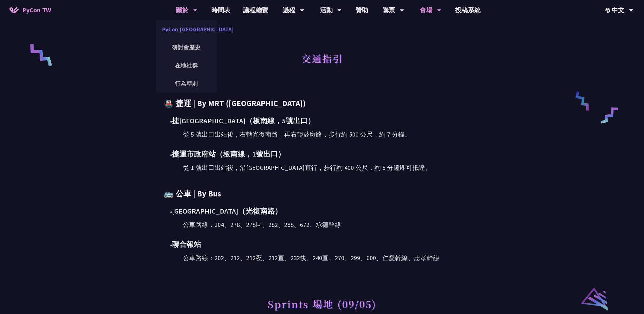 This screenshot has height=314, width=644. I want to click on h1: 交通指引, so click(322, 58).